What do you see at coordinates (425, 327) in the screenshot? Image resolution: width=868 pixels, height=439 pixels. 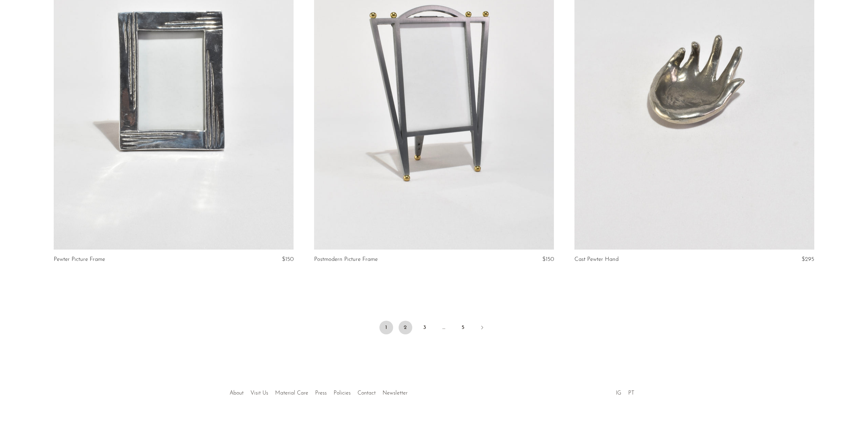 I see `a: 3` at bounding box center [425, 327].